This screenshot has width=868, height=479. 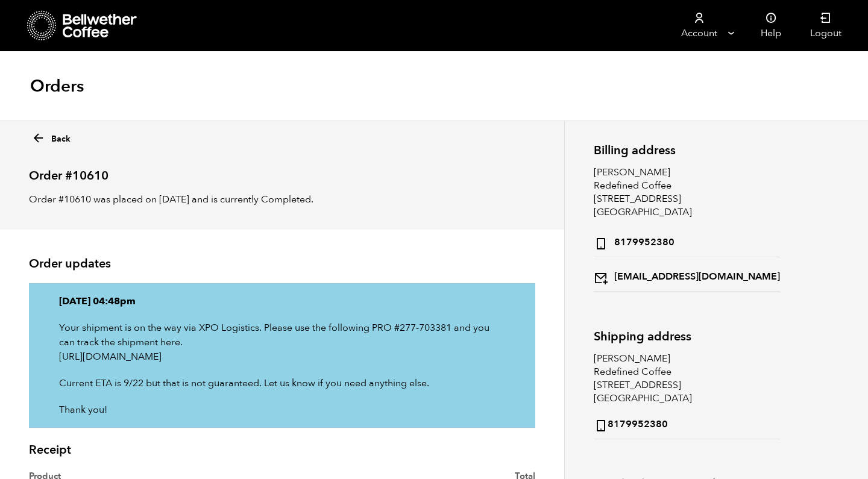 I want to click on h2: Billing address, so click(x=687, y=150).